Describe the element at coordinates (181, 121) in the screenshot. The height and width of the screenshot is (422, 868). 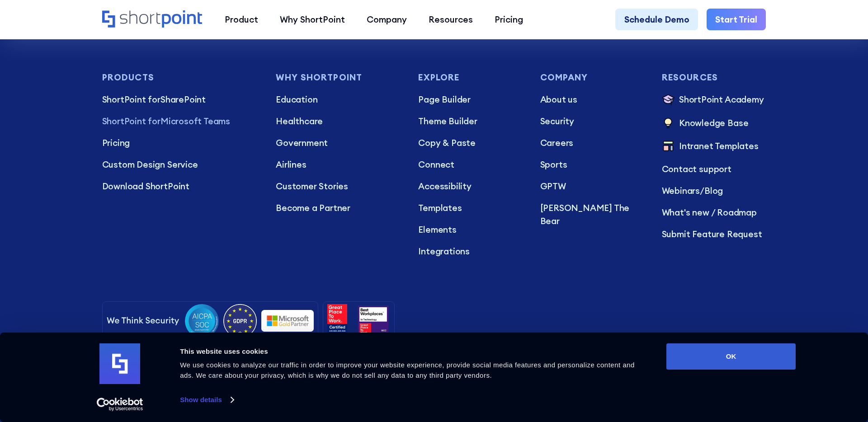
I see `p: Microsoft Teams` at that location.